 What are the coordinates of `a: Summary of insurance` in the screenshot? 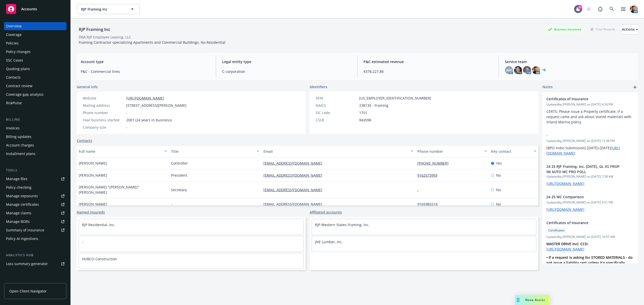 It's located at (35, 231).